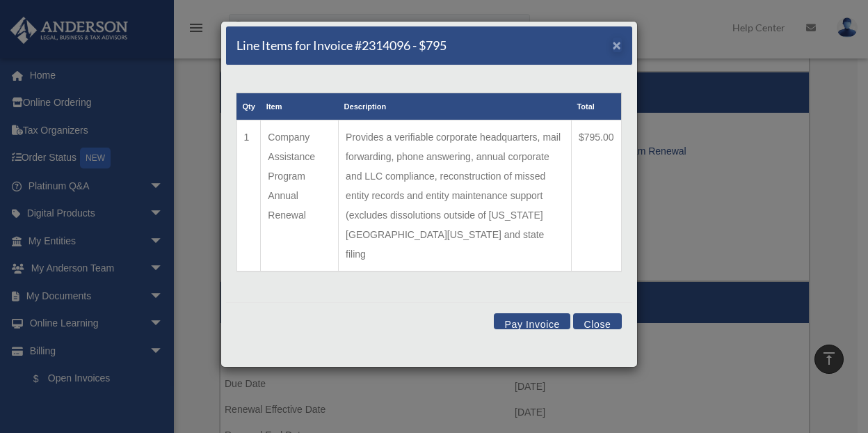 Image resolution: width=868 pixels, height=433 pixels. What do you see at coordinates (532, 321) in the screenshot?
I see `button: Pay Invoice` at bounding box center [532, 321].